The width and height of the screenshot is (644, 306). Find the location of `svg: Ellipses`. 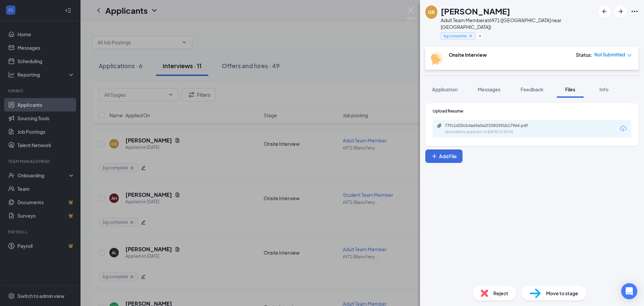

svg: Ellipses is located at coordinates (635, 12).